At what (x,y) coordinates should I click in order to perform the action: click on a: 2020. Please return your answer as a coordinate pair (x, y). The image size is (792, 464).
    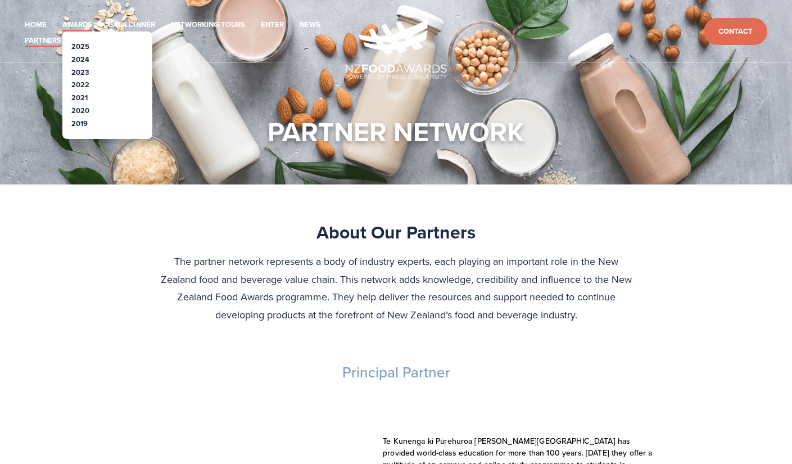
    Looking at the image, I should click on (80, 110).